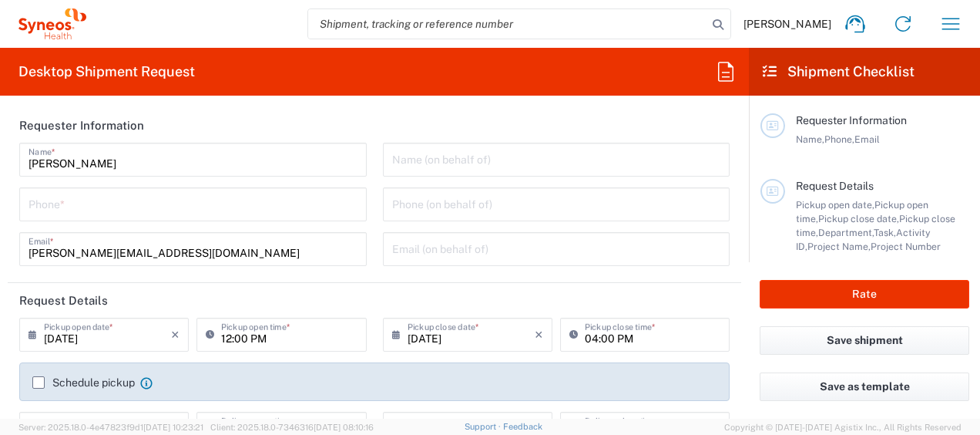 The height and width of the screenshot is (435, 980). Describe the element at coordinates (83, 383) in the screenshot. I see `label: Schedule pickup` at that location.